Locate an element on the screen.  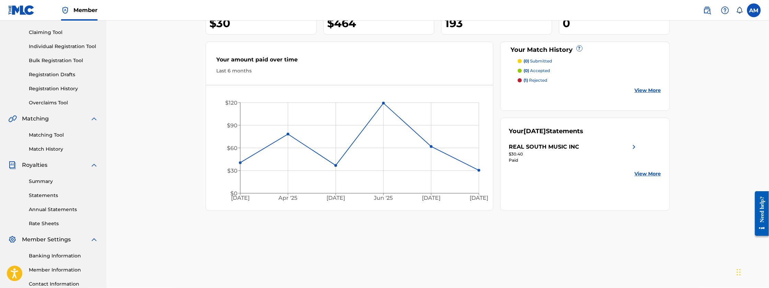
span: Member Settings is located at coordinates (46, 240).